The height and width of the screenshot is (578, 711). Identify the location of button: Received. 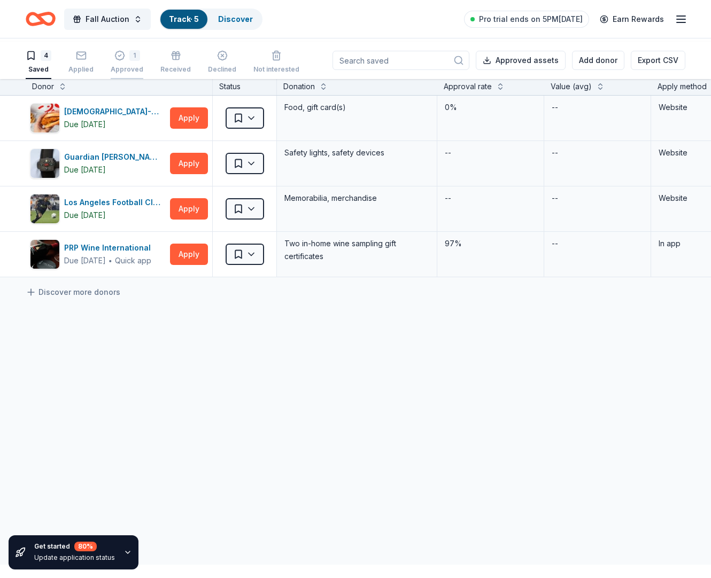
(175, 63).